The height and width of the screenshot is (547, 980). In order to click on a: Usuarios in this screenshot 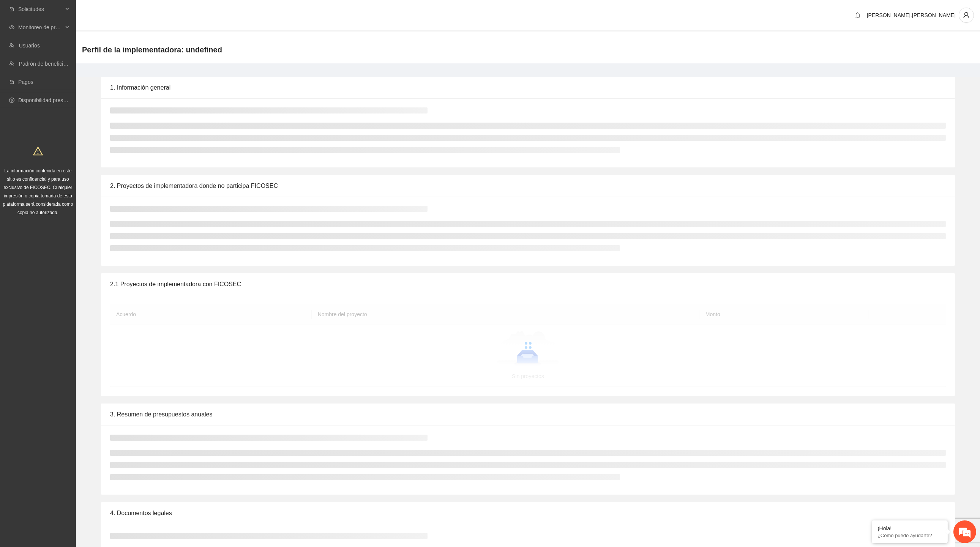, I will do `click(30, 46)`.